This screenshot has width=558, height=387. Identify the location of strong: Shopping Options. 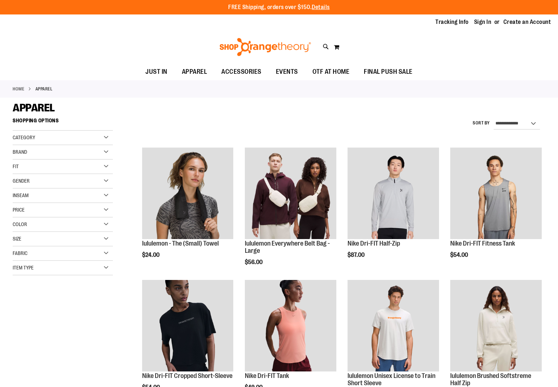
(63, 122).